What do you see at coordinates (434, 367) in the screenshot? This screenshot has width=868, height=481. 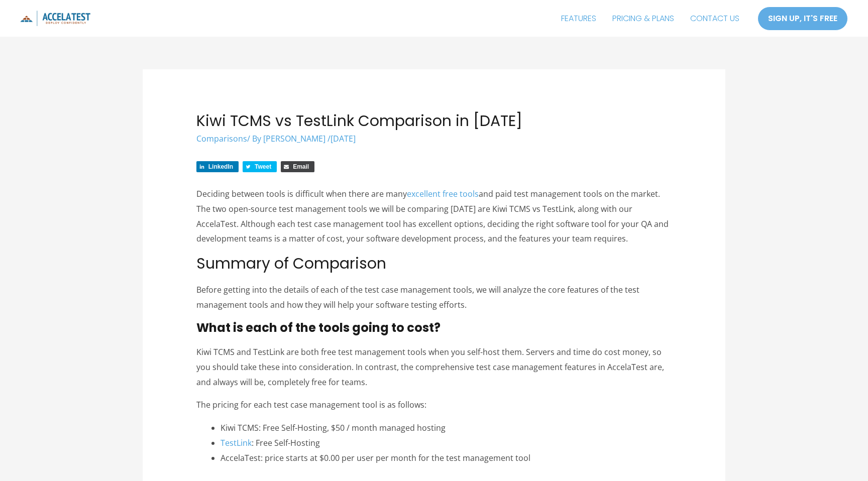 I see `p: Kiwi TCMS and TestLink are both free test management tools when you self-host them. Servers and t...` at bounding box center [434, 367].